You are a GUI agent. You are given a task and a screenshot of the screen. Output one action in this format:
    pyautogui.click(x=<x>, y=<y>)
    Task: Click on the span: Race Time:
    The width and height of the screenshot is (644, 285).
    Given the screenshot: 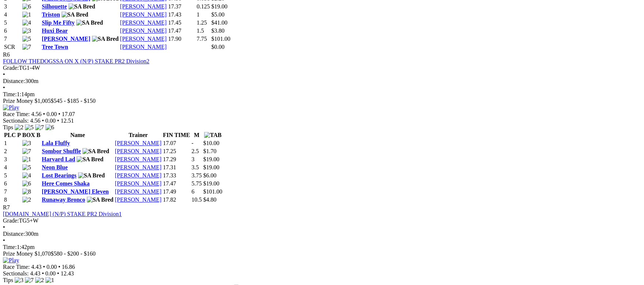 What is the action you would take?
    pyautogui.click(x=16, y=113)
    